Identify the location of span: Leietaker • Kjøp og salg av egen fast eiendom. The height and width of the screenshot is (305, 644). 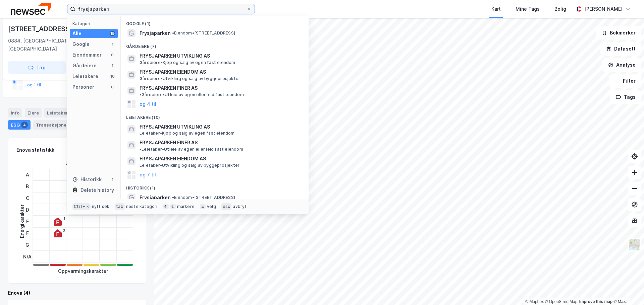
(187, 133).